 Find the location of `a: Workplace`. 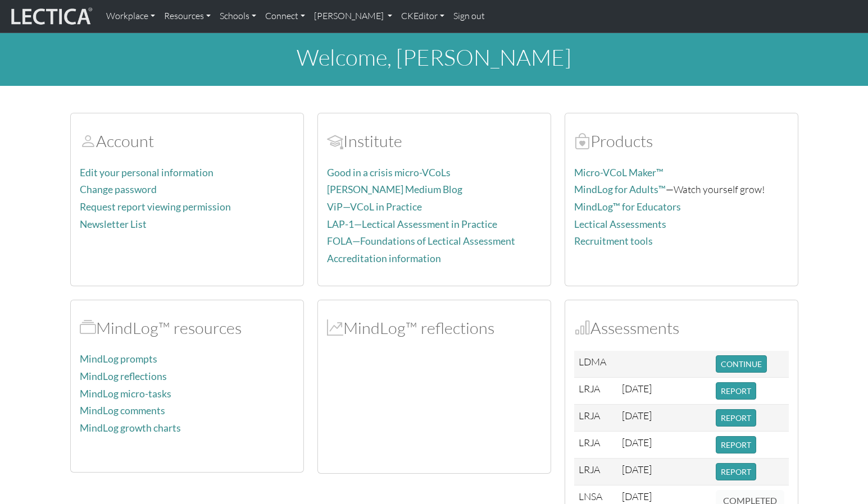

a: Workplace is located at coordinates (130, 16).